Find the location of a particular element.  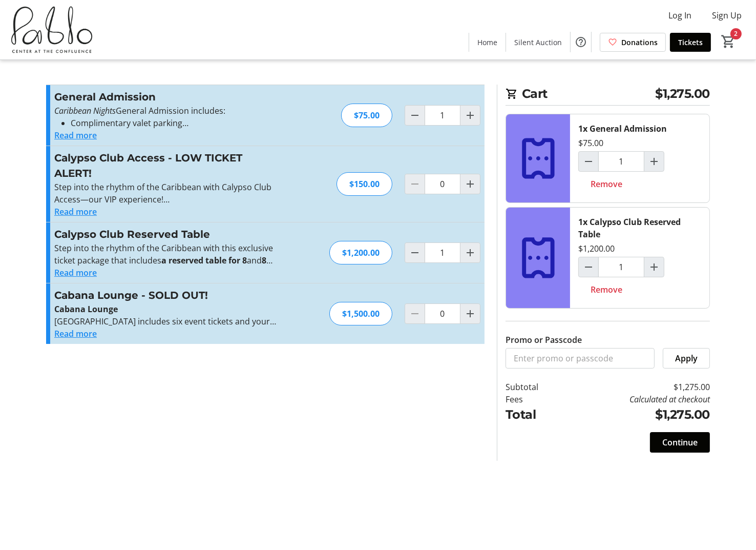

span: Silent Auction is located at coordinates (538, 42).